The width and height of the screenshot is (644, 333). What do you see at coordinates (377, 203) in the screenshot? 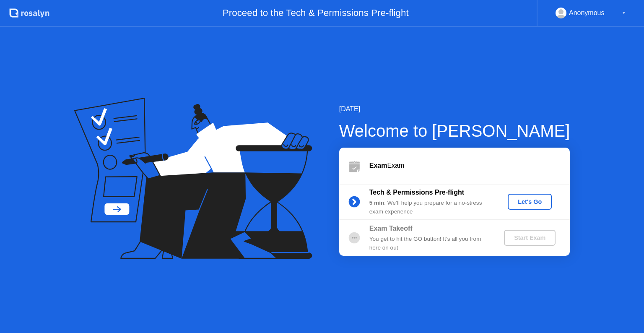
I see `b: 5 min` at bounding box center [377, 203].